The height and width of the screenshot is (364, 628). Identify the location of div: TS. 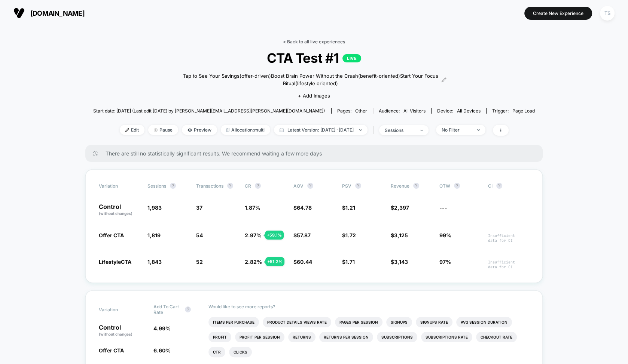
(607, 13).